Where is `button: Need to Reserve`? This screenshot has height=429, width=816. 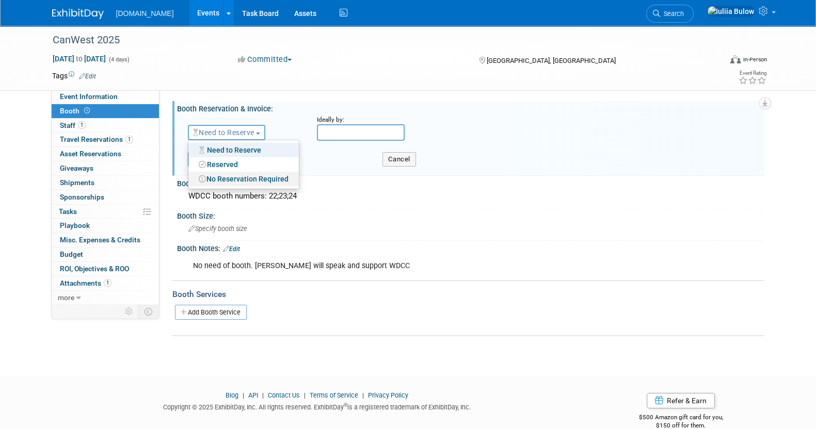
button: Need to Reserve is located at coordinates (227, 133).